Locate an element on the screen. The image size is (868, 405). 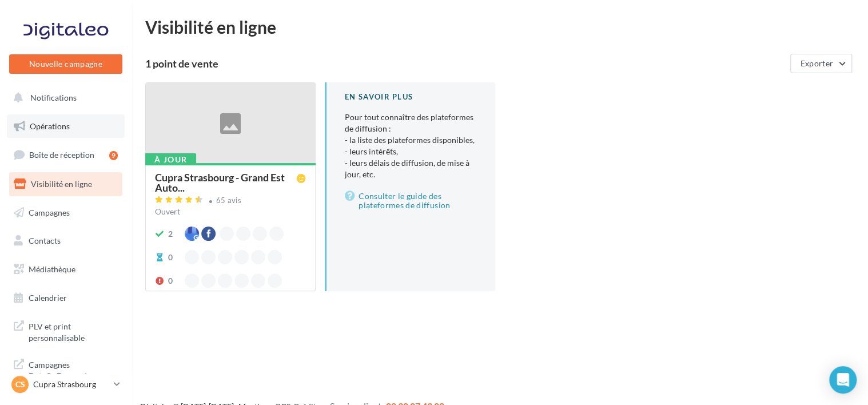
span: Campagnes DataOnDemand is located at coordinates (73, 369).